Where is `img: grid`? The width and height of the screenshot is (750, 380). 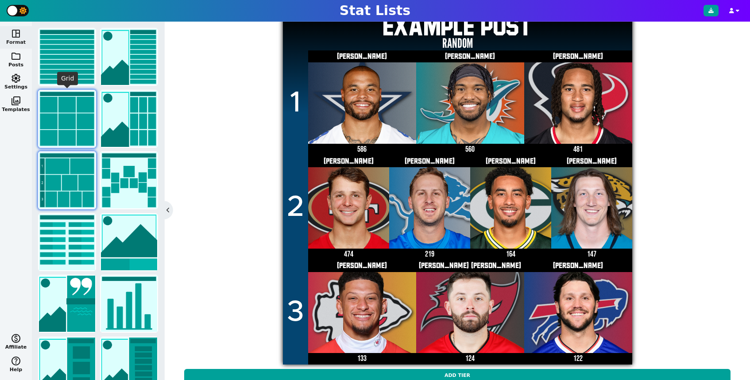 img: grid is located at coordinates (67, 119).